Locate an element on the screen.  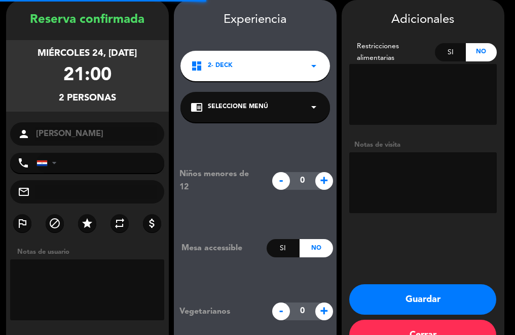
span: Seleccione Menú is located at coordinates (238, 107).